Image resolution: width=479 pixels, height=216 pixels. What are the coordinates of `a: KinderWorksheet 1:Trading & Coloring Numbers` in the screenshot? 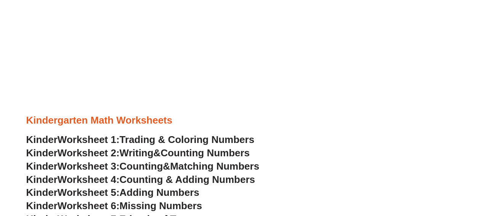 It's located at (140, 140).